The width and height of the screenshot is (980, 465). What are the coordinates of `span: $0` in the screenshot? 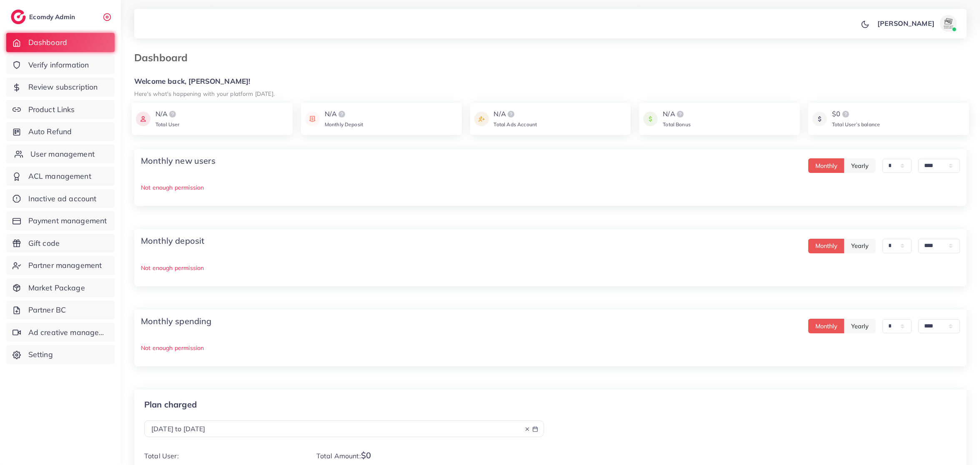 It's located at (366, 455).